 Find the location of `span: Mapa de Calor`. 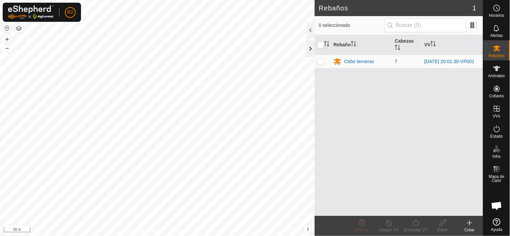

span: Mapa de Calor is located at coordinates (497, 179).